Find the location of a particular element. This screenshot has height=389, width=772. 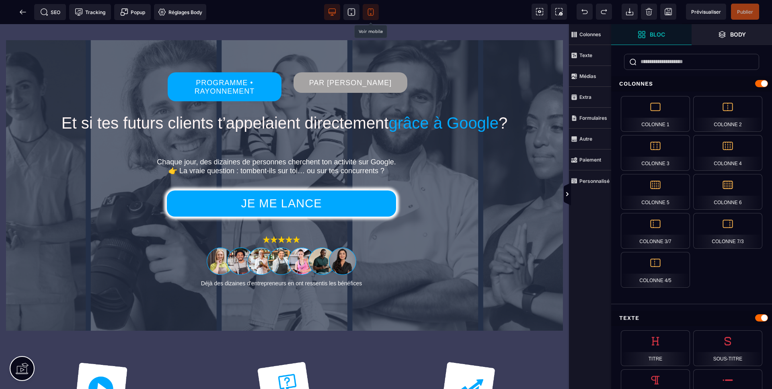

span: Ouvrir les calques is located at coordinates (732, 35).